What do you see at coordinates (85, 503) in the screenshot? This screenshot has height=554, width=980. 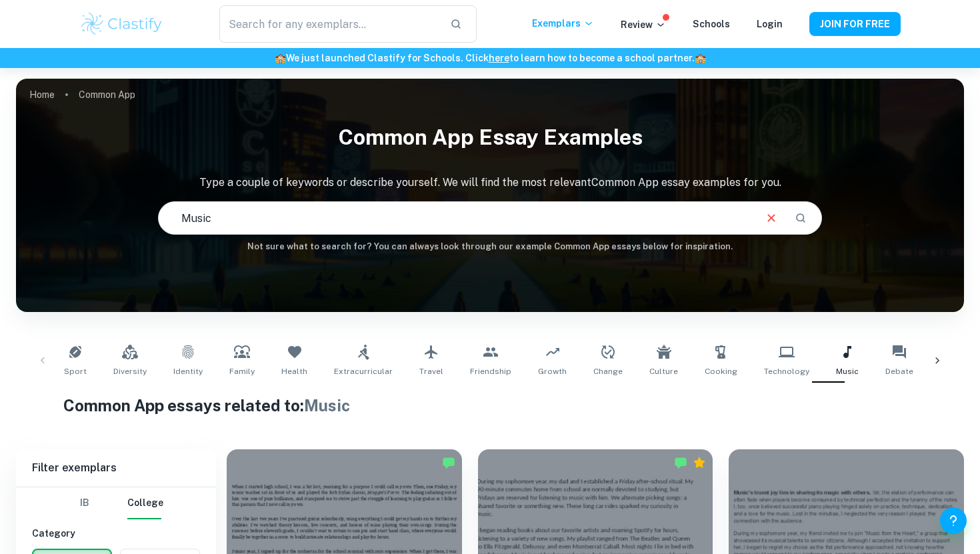 I see `button: IB` at bounding box center [85, 503].